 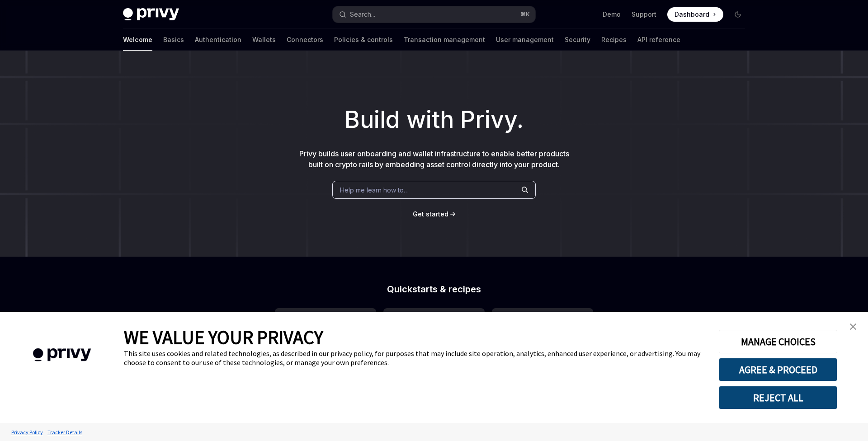 I want to click on h2: Quickstarts & recipes, so click(x=434, y=289).